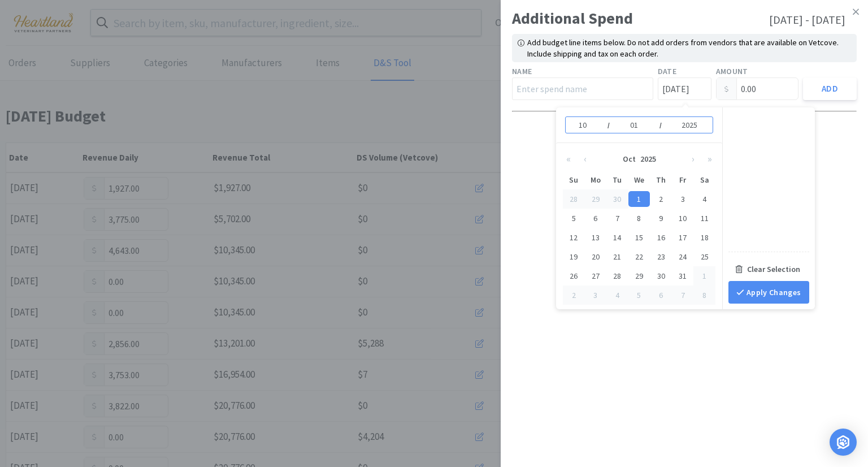 This screenshot has width=868, height=467. Describe the element at coordinates (769, 269) in the screenshot. I see `div: Clear Selection` at that location.